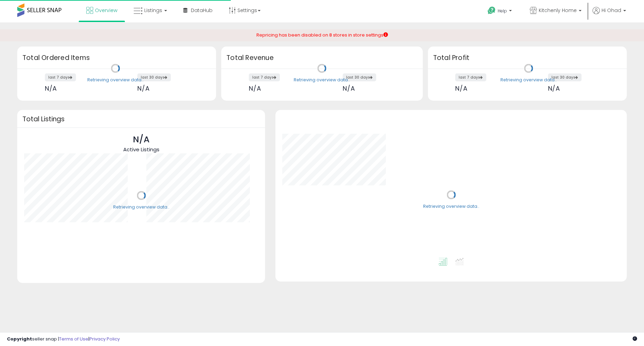 The width and height of the screenshot is (644, 346). I want to click on span: Listings, so click(153, 11).